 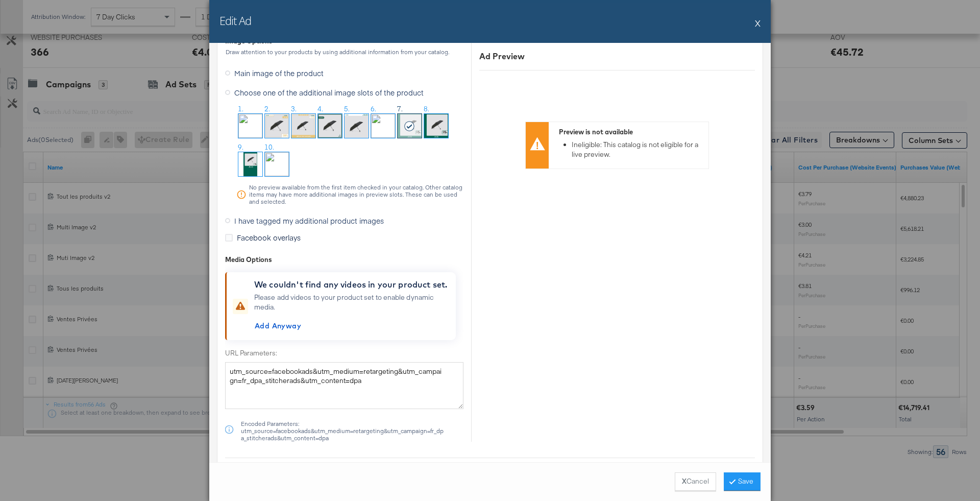 What do you see at coordinates (320, 109) in the screenshot?
I see `span: 4.` at bounding box center [320, 109].